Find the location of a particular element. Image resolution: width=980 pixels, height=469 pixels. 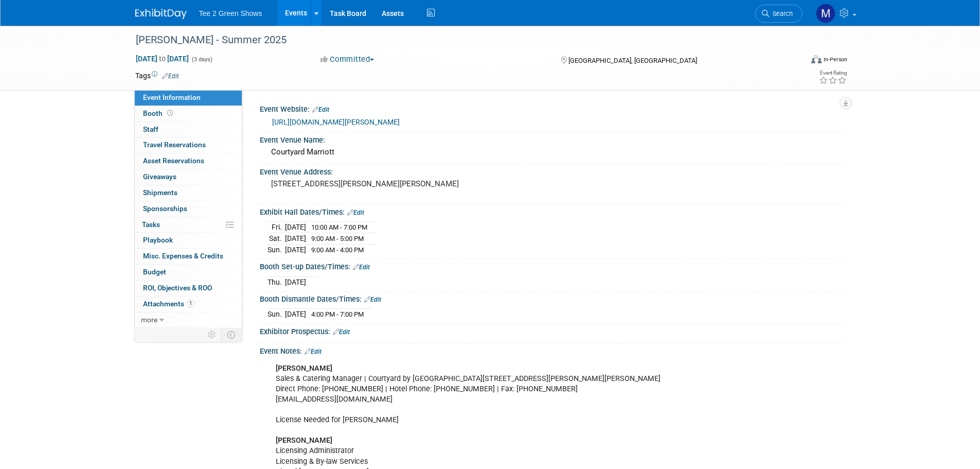

div: Courtyard Marriott is located at coordinates (552, 152).